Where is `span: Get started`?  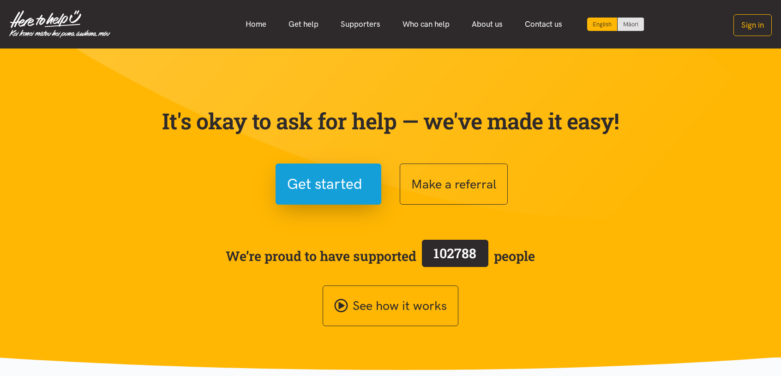
span: Get started is located at coordinates (324, 184).